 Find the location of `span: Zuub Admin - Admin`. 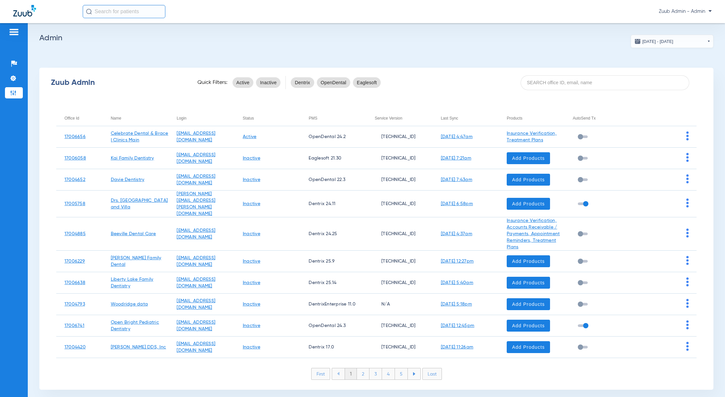

span: Zuub Admin - Admin is located at coordinates (685, 12).